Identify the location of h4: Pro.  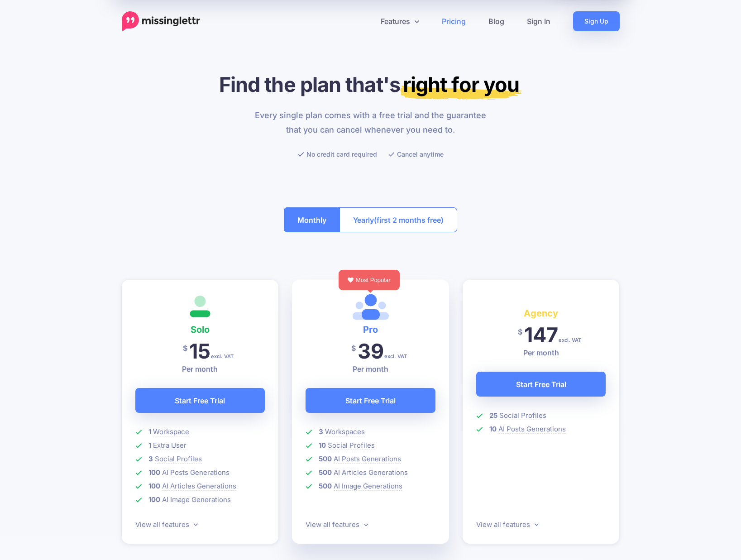
(370, 330).